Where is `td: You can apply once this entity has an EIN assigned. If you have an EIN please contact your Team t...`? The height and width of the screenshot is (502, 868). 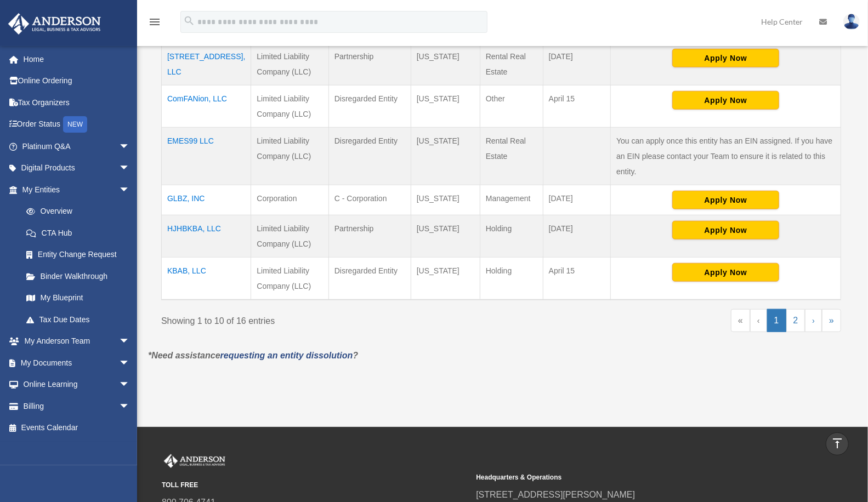 td: You can apply once this entity has an EIN assigned. If you have an EIN please contact your Team t... is located at coordinates (726, 156).